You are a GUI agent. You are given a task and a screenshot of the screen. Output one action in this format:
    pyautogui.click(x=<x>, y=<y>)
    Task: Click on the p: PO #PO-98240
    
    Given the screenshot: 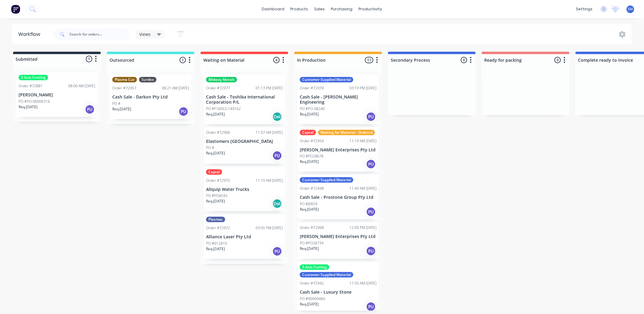 What is the action you would take?
    pyautogui.click(x=312, y=109)
    